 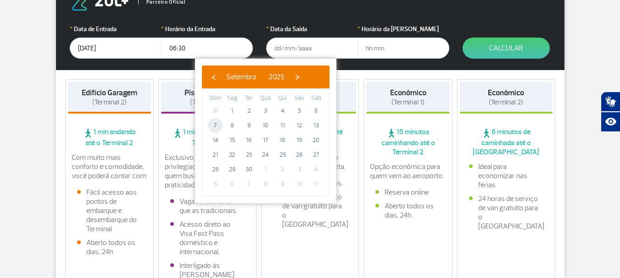 I want to click on li: Aberto todos os dias, 24h, so click(x=110, y=248).